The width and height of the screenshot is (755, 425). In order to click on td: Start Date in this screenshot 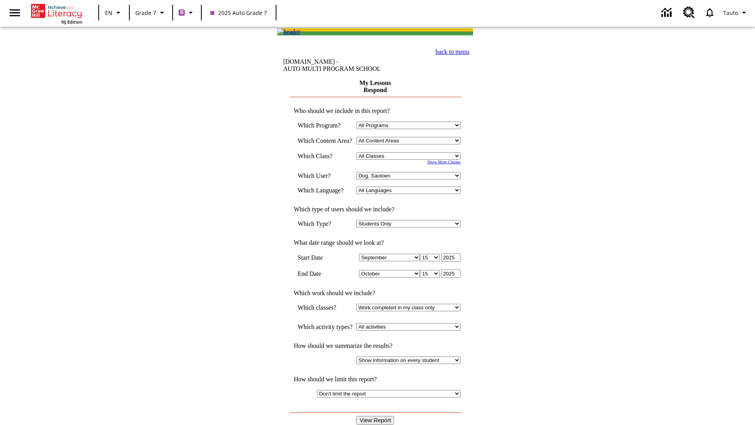, I will do `click(325, 257)`.